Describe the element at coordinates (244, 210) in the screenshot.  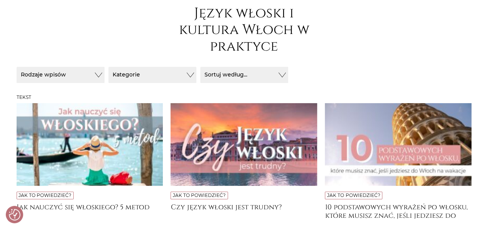
I see `h4: Czy język włoski jest trudny?` at that location.